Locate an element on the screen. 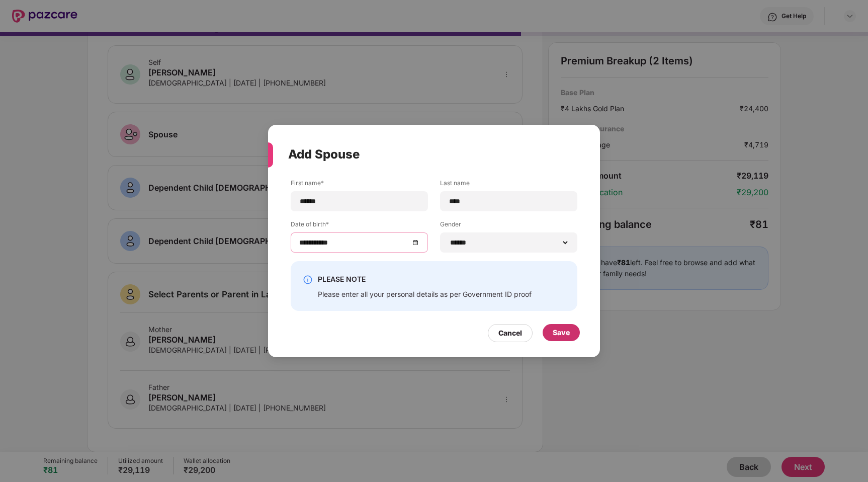  label: Last name is located at coordinates (508, 185).